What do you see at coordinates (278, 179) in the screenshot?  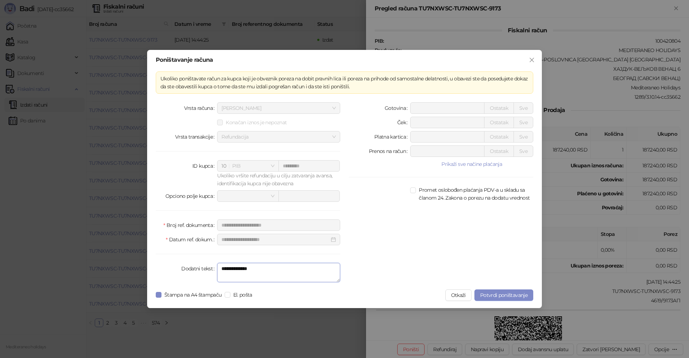 I see `div: Ukoliko vršite refundaciju u cilju zatvaranja avansa, identifikacija kupca nije obavezna` at bounding box center [278, 179].